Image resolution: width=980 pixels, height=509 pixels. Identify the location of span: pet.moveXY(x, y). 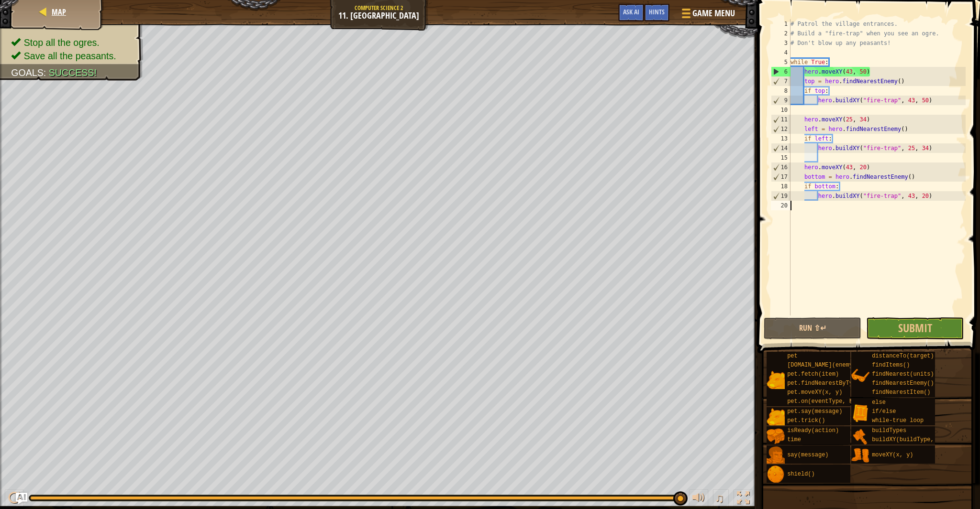
(814, 392).